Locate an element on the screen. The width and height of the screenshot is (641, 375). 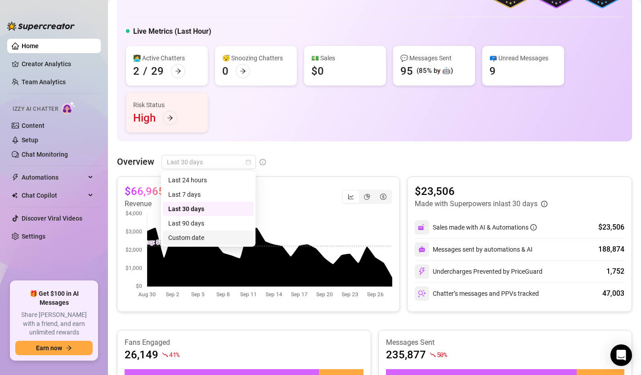
span: pie-chart is located at coordinates (367, 197).